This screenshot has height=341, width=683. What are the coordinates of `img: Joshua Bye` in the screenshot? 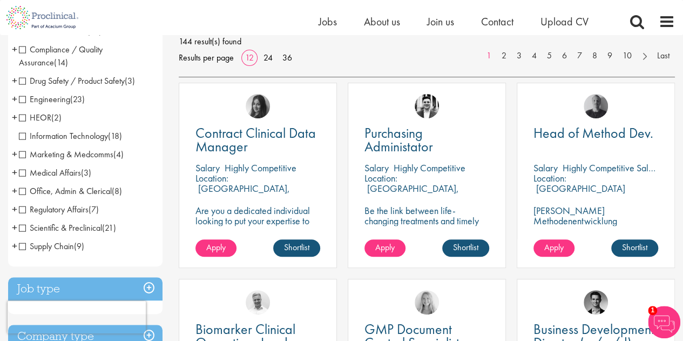 It's located at (258, 302).